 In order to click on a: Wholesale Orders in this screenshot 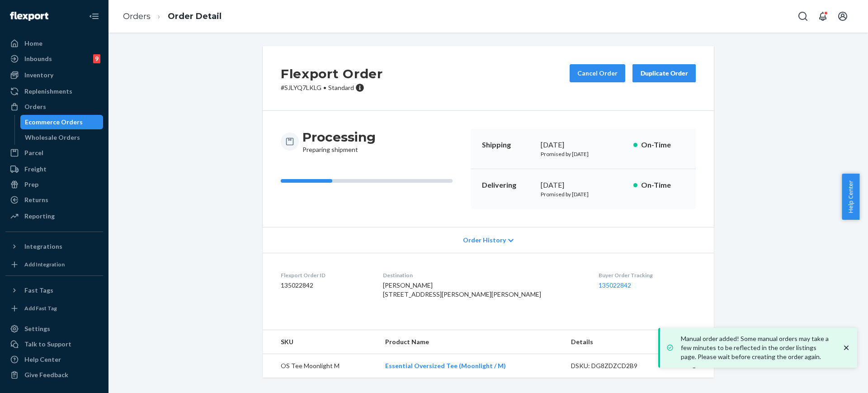, I will do `click(62, 138)`.